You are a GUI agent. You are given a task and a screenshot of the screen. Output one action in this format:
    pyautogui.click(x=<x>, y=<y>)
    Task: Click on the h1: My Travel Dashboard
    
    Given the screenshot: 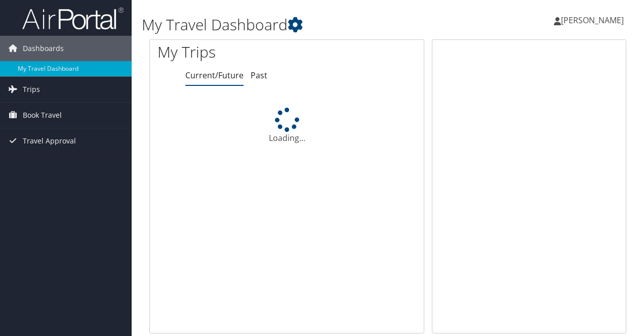 What is the action you would take?
    pyautogui.click(x=306, y=25)
    